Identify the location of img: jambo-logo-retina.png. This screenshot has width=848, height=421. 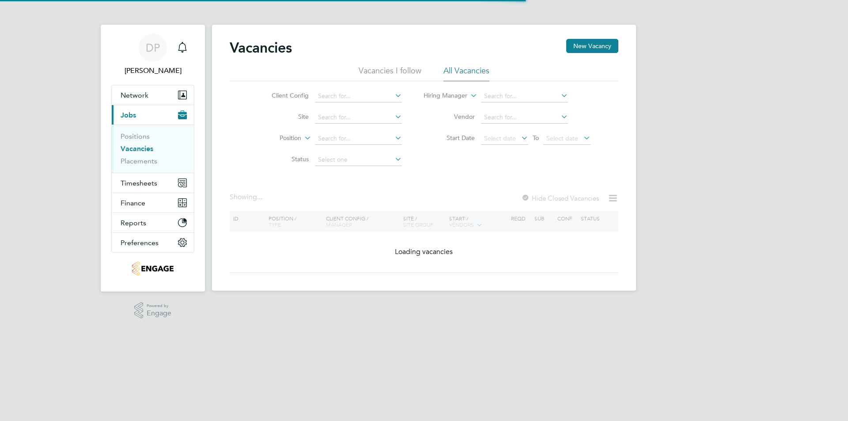
(152, 269).